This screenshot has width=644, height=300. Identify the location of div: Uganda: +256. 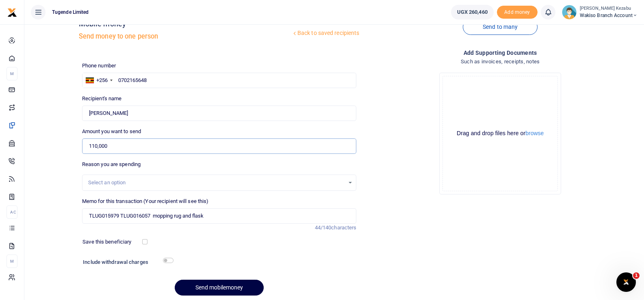
(99, 80).